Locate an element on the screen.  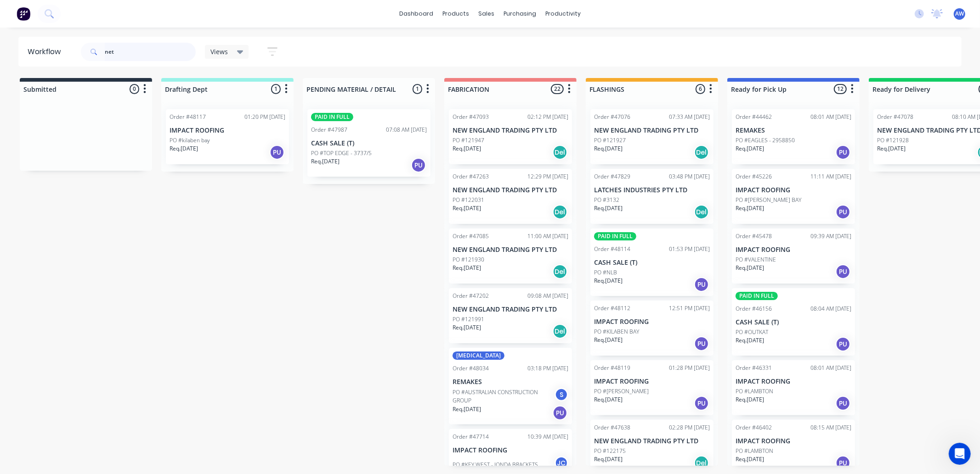
p: REMAKES is located at coordinates (793, 130).